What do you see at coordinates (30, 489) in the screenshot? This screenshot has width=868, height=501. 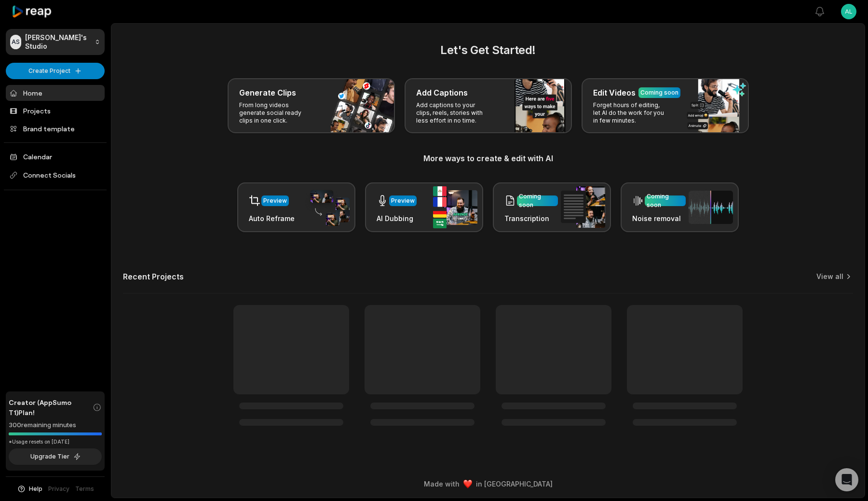 I see `button: Help` at bounding box center [30, 489].